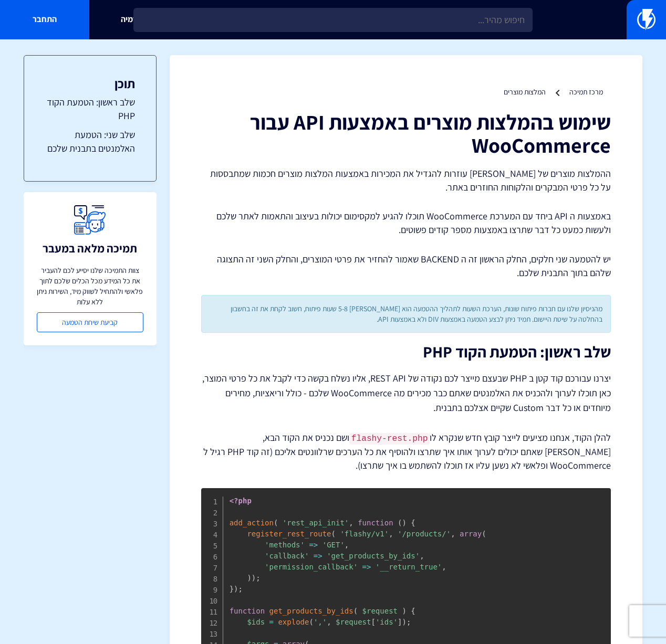 This screenshot has height=644, width=666. Describe the element at coordinates (373, 556) in the screenshot. I see `span: 'get_products_by_ids'` at that location.